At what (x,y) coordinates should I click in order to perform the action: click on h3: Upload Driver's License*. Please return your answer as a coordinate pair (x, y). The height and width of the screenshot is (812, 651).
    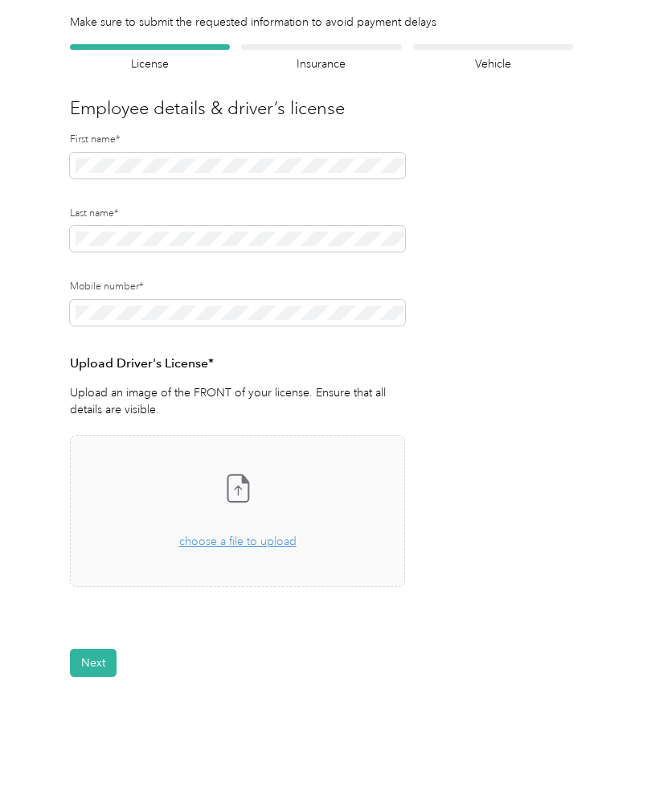
    Looking at the image, I should click on (237, 363).